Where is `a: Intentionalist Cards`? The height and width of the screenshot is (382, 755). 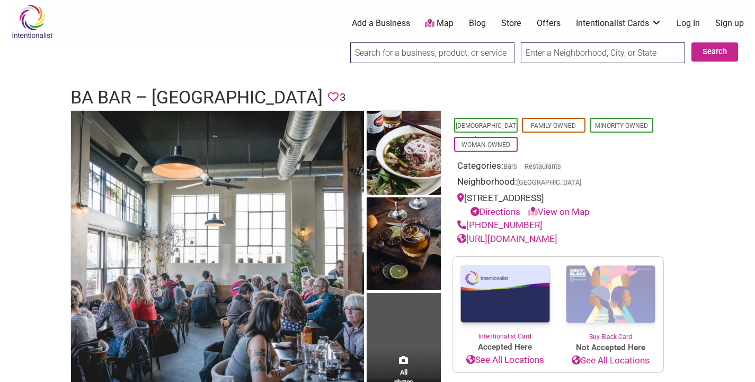
a: Intentionalist Cards is located at coordinates (619, 23).